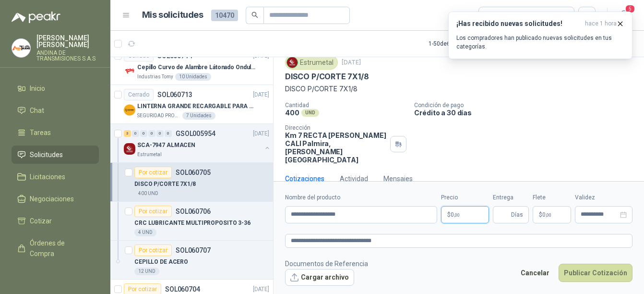  What do you see at coordinates (310, 113) in the screenshot?
I see `div: UND` at bounding box center [310, 113].